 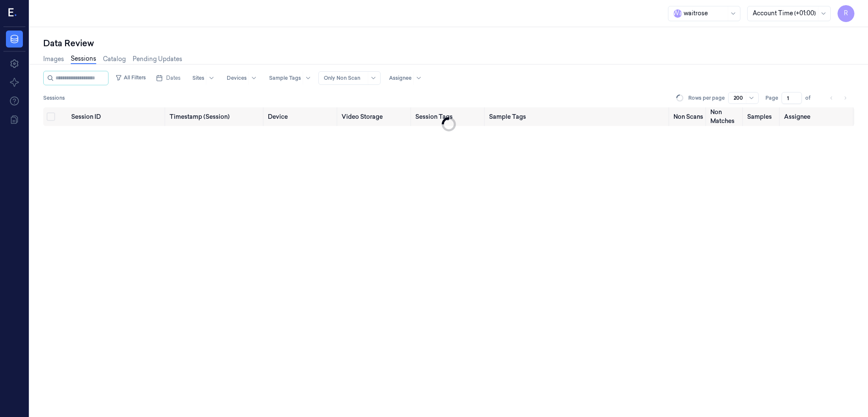 What do you see at coordinates (173, 78) in the screenshot?
I see `span: Dates` at bounding box center [173, 78].